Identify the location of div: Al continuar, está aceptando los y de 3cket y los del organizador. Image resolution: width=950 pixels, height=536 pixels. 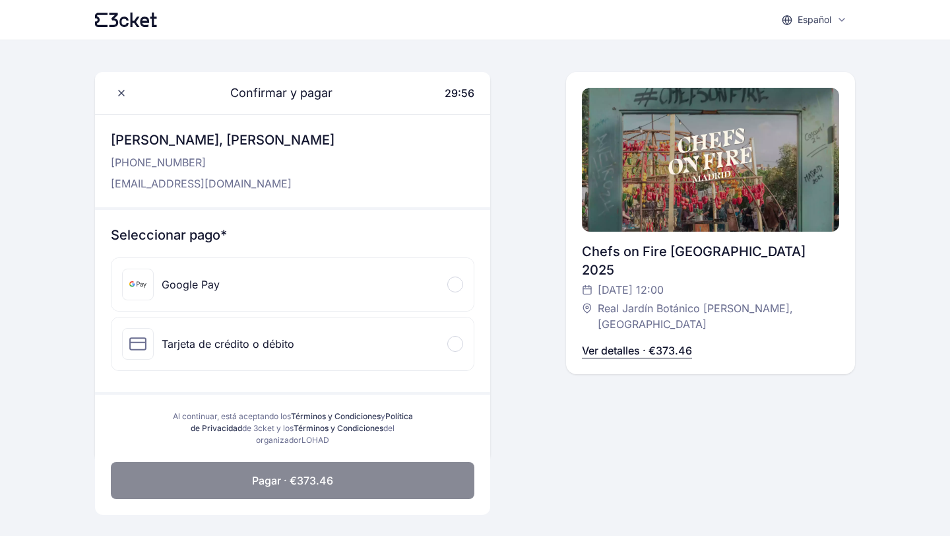
(292, 428).